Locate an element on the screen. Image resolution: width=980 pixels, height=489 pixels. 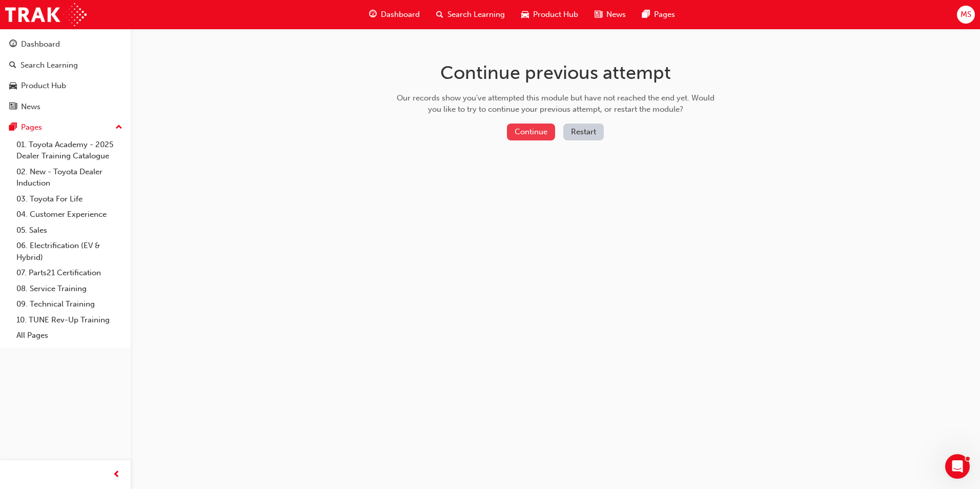
a: car-iconProduct Hub is located at coordinates (549, 14).